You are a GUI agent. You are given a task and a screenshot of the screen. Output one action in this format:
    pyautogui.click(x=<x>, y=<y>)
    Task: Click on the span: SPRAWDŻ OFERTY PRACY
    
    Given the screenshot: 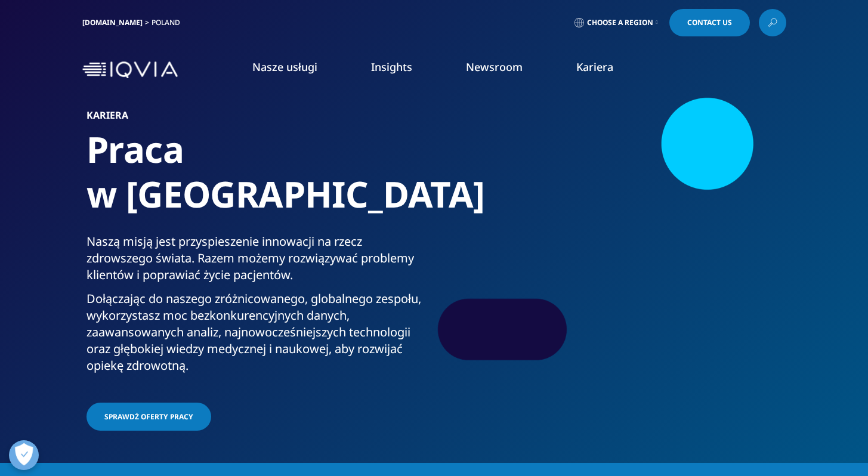 What is the action you would take?
    pyautogui.click(x=149, y=416)
    